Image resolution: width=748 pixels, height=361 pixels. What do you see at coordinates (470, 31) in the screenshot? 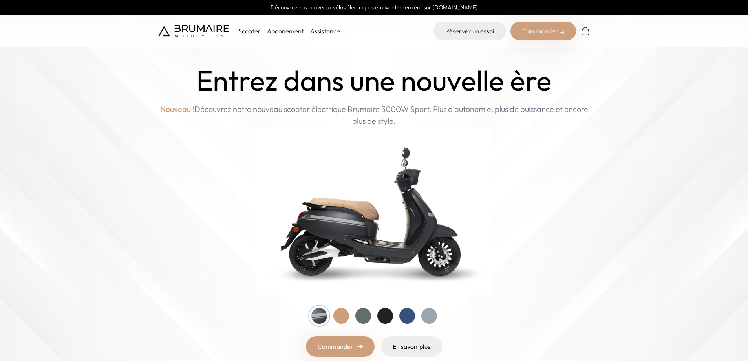
I see `a: Réserver un essai` at bounding box center [470, 31].